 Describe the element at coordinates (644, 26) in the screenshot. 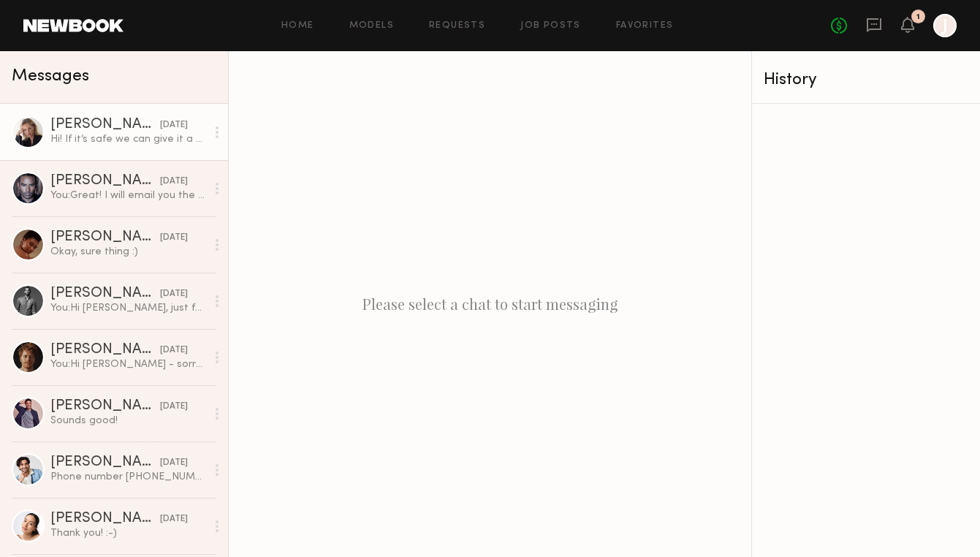

I see `a: Favorites` at that location.